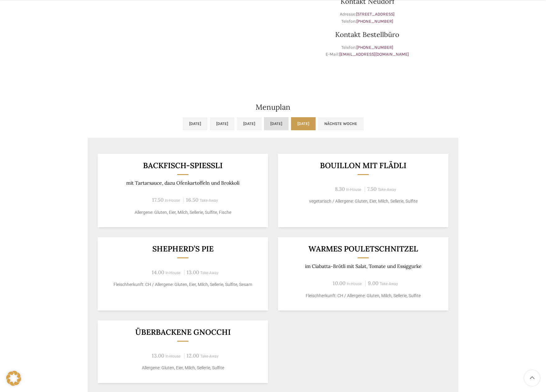  I want to click on span: 14.00, so click(158, 272).